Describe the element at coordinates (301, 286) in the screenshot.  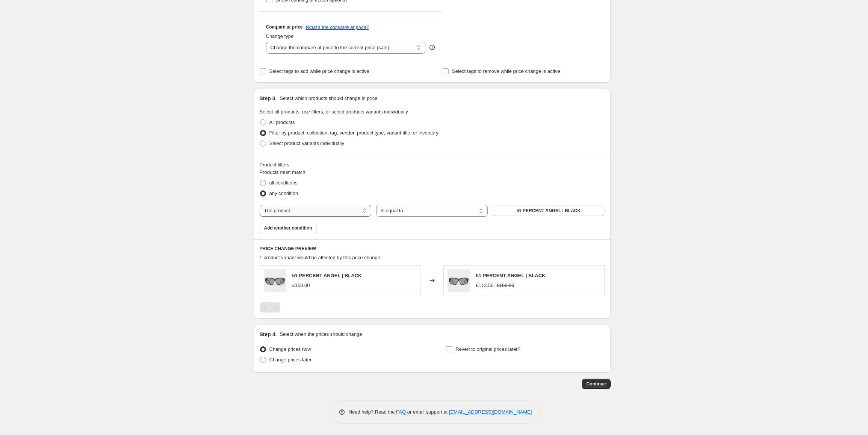
I see `div: £150.00` at that location.